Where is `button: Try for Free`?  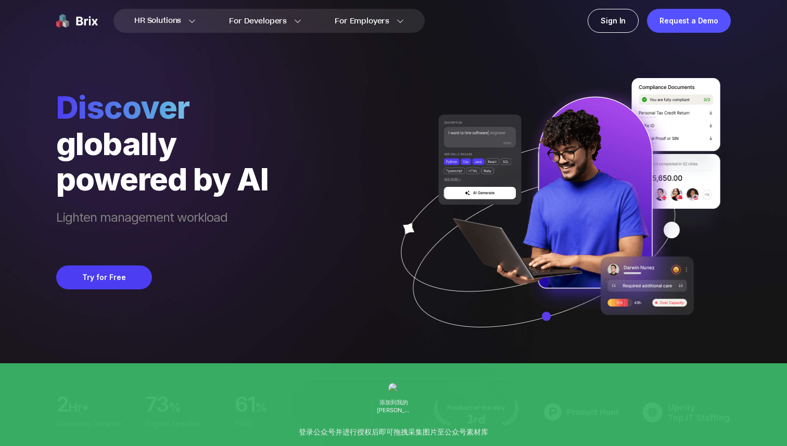
button: Try for Free is located at coordinates (104, 278).